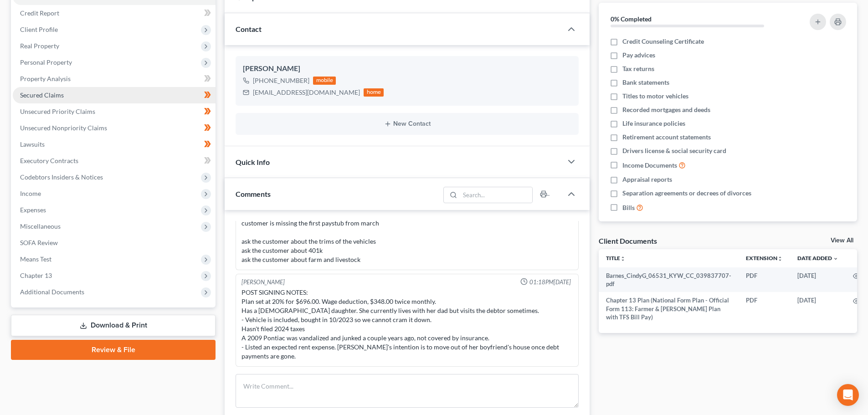 The height and width of the screenshot is (415, 868). I want to click on a: SOFA Review, so click(114, 243).